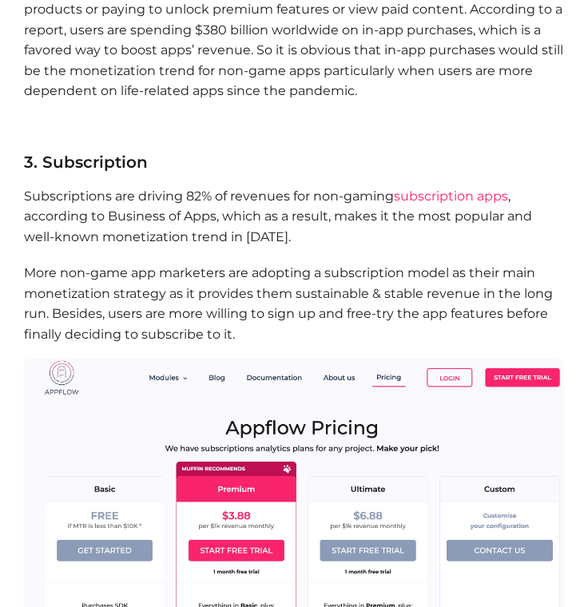 The width and height of the screenshot is (588, 607). I want to click on h3: 3. Subscription, so click(294, 162).